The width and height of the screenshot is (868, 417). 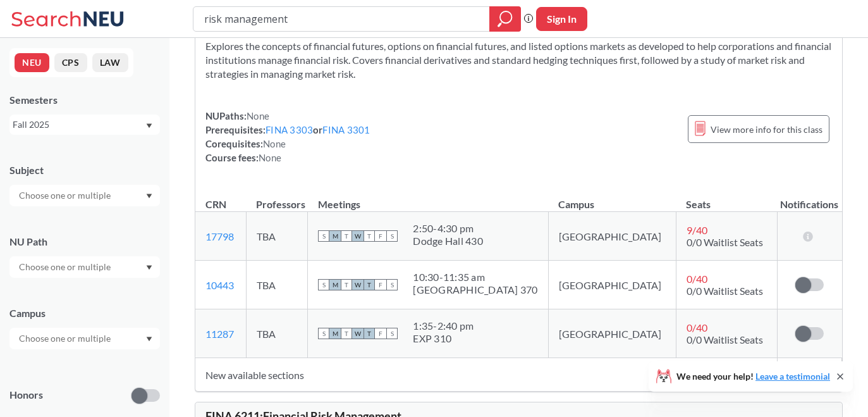 I want to click on input: Class, professor, course number, "phrase", so click(x=341, y=19).